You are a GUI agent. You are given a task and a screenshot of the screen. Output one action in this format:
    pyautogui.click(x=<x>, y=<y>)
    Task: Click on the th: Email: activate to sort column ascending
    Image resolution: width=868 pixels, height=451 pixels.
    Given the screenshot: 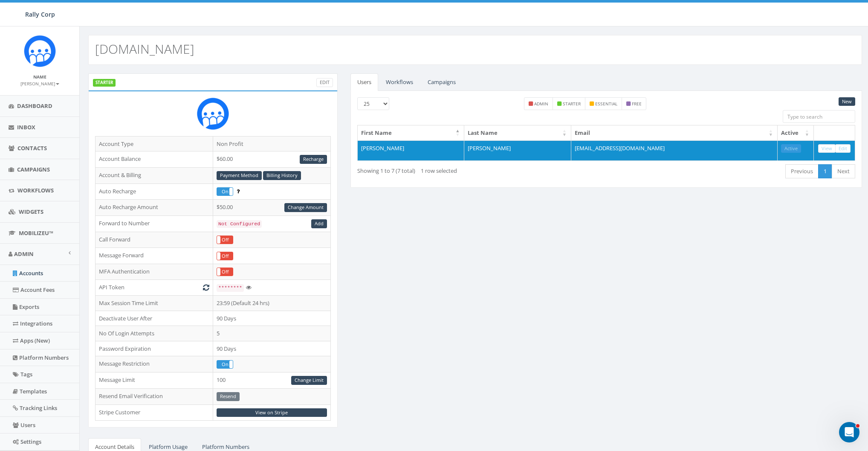 What is the action you would take?
    pyautogui.click(x=675, y=133)
    